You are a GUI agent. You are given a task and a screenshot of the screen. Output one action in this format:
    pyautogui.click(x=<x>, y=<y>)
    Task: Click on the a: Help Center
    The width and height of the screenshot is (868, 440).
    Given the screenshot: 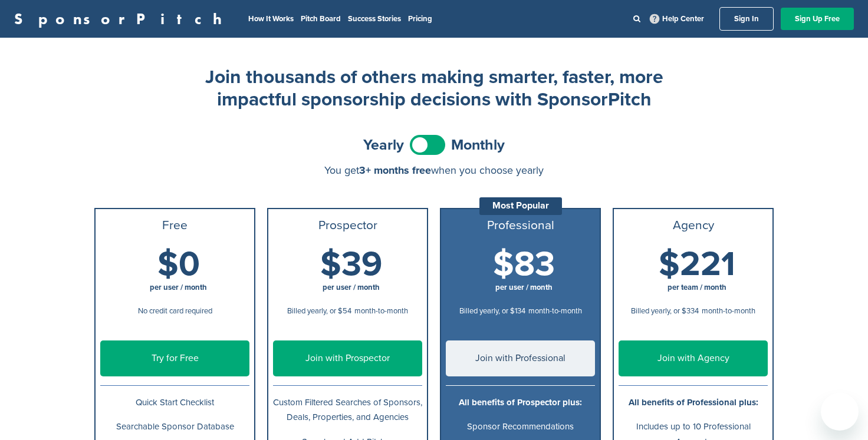 What is the action you would take?
    pyautogui.click(x=677, y=19)
    